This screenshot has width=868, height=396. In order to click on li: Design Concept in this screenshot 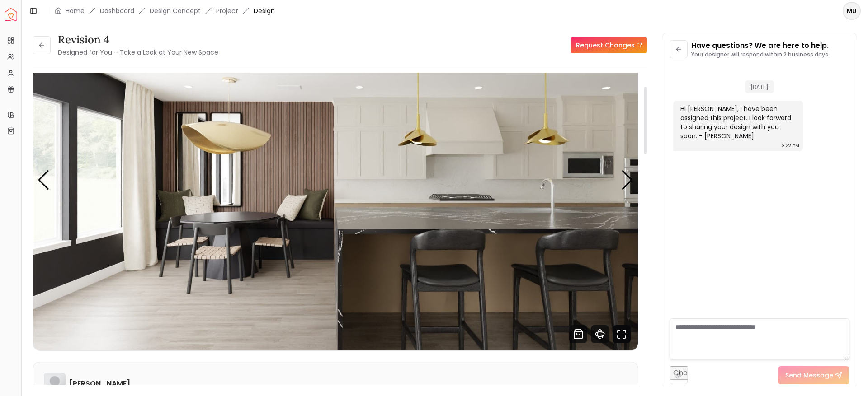, I will do `click(175, 11)`.